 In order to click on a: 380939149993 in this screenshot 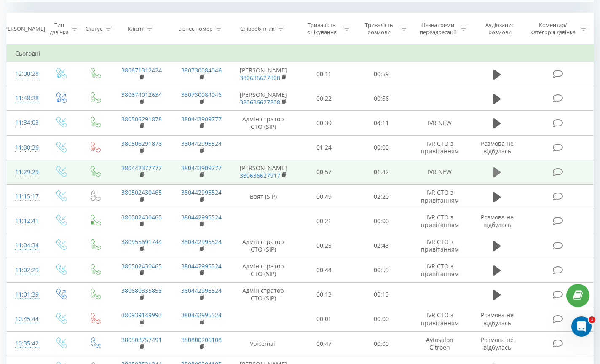, I will do `click(141, 315)`.